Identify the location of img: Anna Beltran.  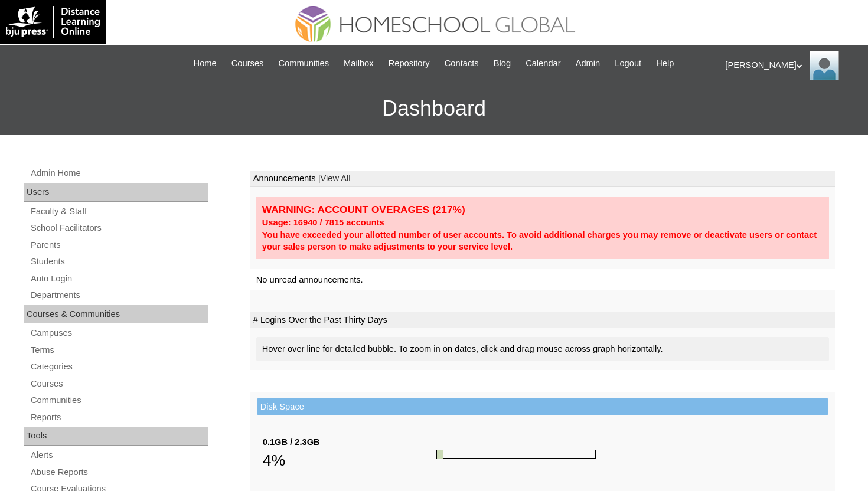
(824, 65).